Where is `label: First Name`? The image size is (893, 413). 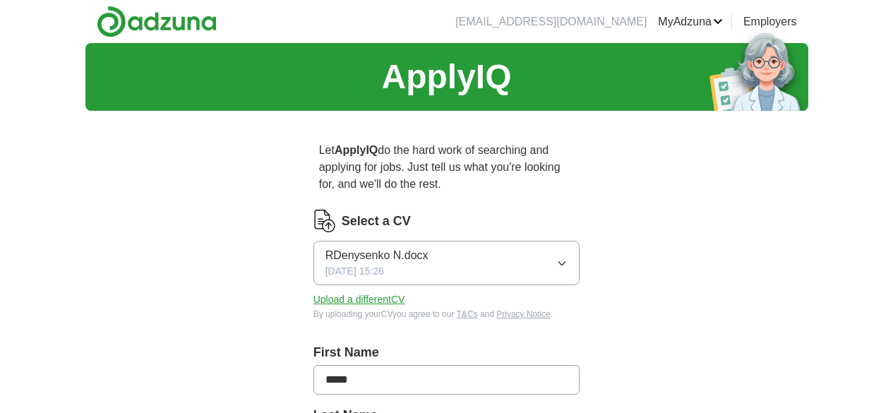 label: First Name is located at coordinates (447, 352).